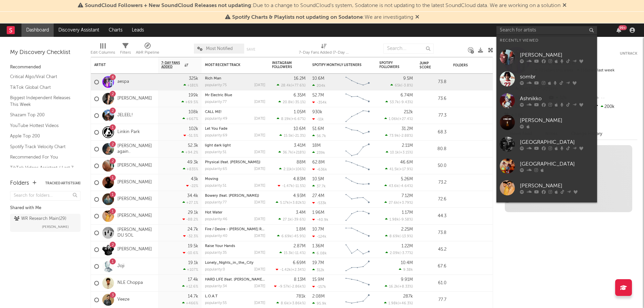 The height and width of the screenshot is (308, 644). What do you see at coordinates (220, 246) in the screenshot?
I see `a: Raise Your Hands` at bounding box center [220, 246].